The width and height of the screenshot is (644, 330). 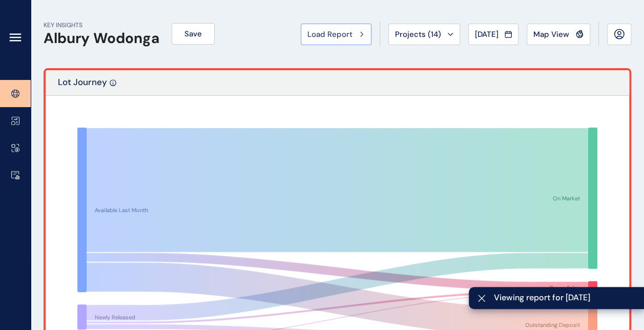 I want to click on span: Map View, so click(x=551, y=34).